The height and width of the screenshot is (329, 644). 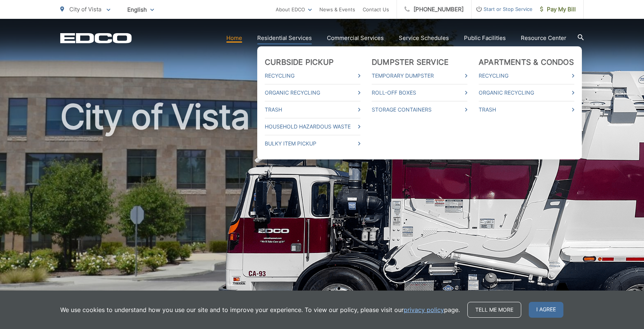 What do you see at coordinates (410, 62) in the screenshot?
I see `a: Dumpster Service` at bounding box center [410, 62].